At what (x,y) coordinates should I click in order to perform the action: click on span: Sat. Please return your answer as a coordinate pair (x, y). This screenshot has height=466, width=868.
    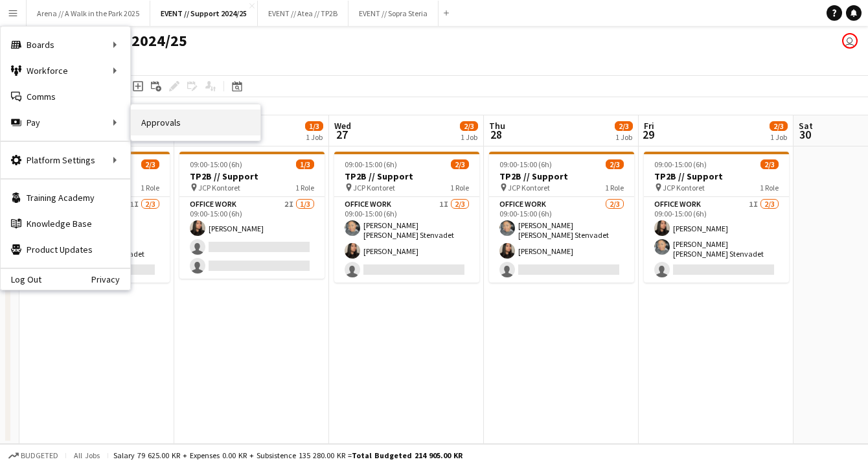
    Looking at the image, I should click on (806, 125).